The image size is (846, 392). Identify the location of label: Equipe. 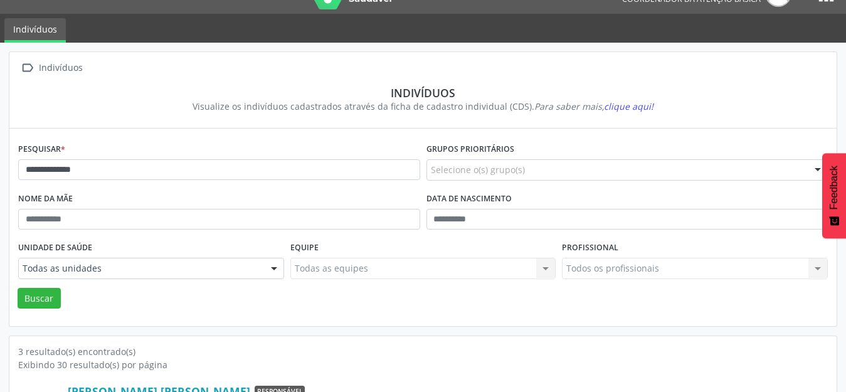
(304, 248).